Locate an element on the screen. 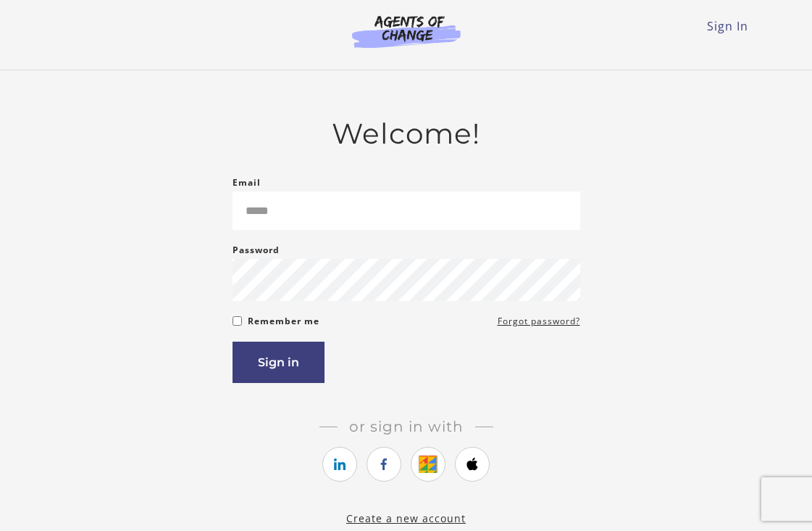 This screenshot has height=531, width=812. a: Sign In is located at coordinates (727, 26).